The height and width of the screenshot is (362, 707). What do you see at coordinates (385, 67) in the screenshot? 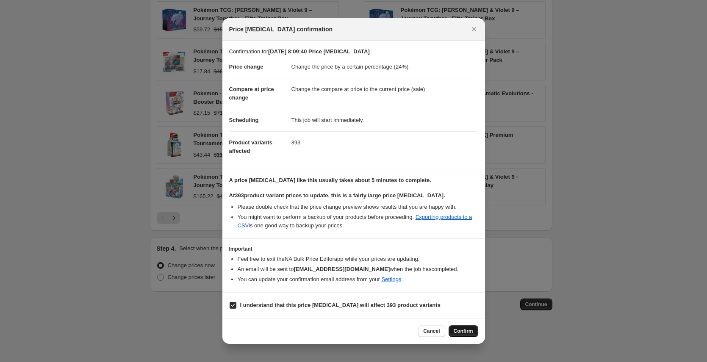
I see `dd: Change the price by a certain percentage (24%)` at bounding box center [385, 67].